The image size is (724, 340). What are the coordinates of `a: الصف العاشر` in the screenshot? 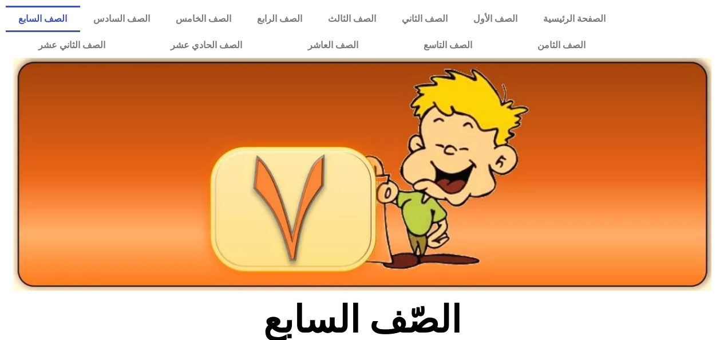 It's located at (333, 45).